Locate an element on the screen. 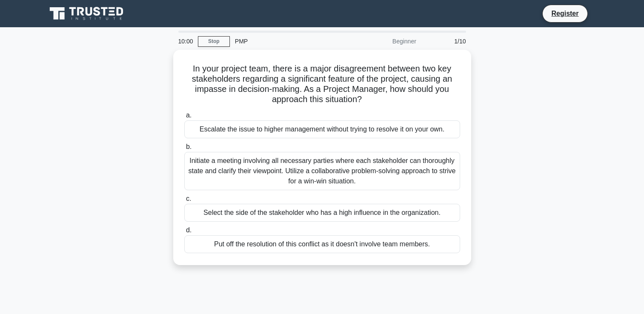 The image size is (644, 314). span: a. is located at coordinates (189, 115).